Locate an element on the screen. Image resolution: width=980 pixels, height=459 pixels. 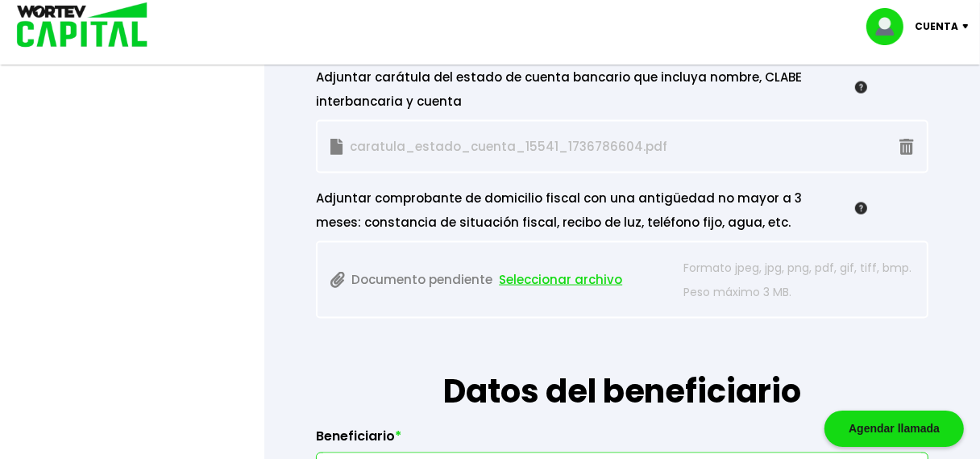
img: gray-trash.dd83e1a4.svg is located at coordinates (907, 146).